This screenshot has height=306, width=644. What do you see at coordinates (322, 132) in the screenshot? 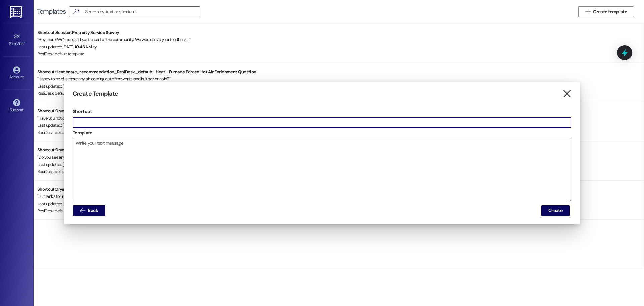
I see `label: Template` at bounding box center [322, 132].